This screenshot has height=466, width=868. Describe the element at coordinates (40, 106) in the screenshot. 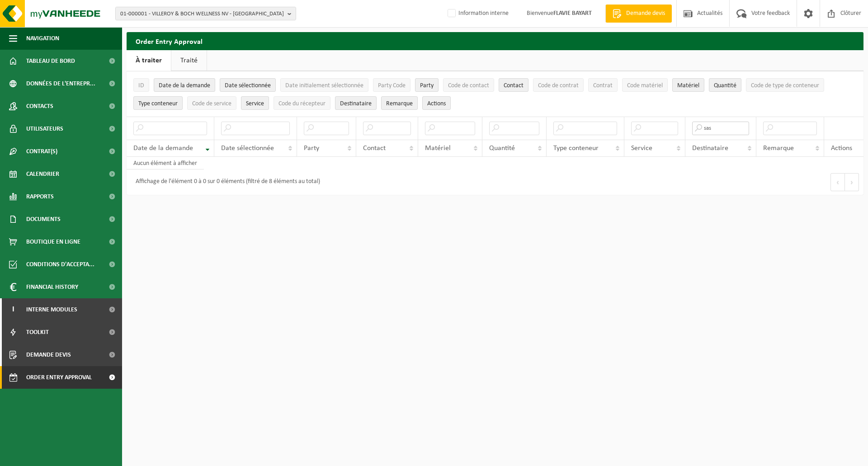

I see `span: Contacts` at that location.